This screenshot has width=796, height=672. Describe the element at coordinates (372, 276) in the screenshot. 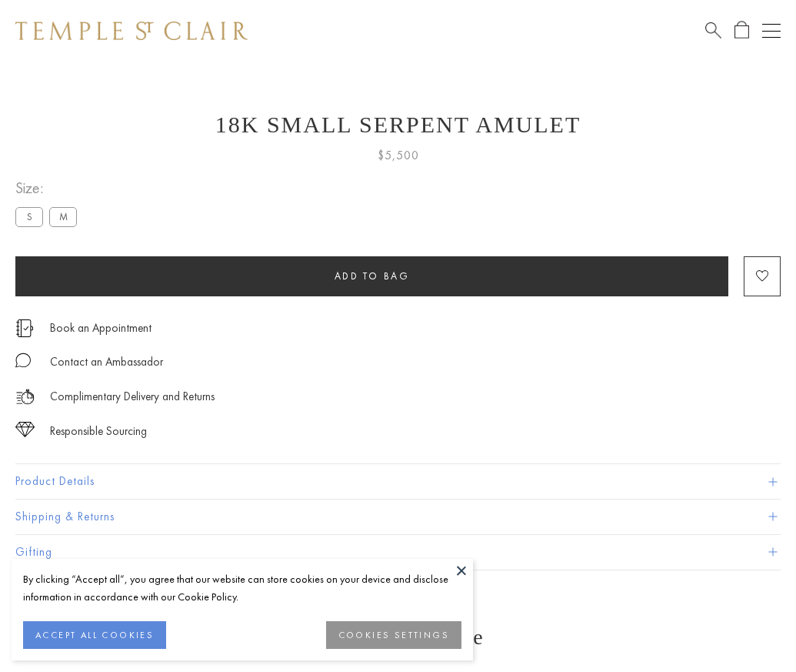

I see `button: Add to bag` at that location.